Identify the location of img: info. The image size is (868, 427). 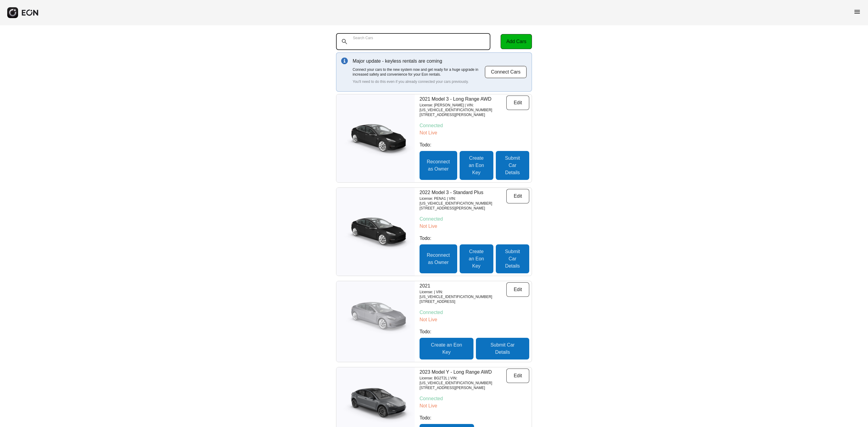
(344, 61).